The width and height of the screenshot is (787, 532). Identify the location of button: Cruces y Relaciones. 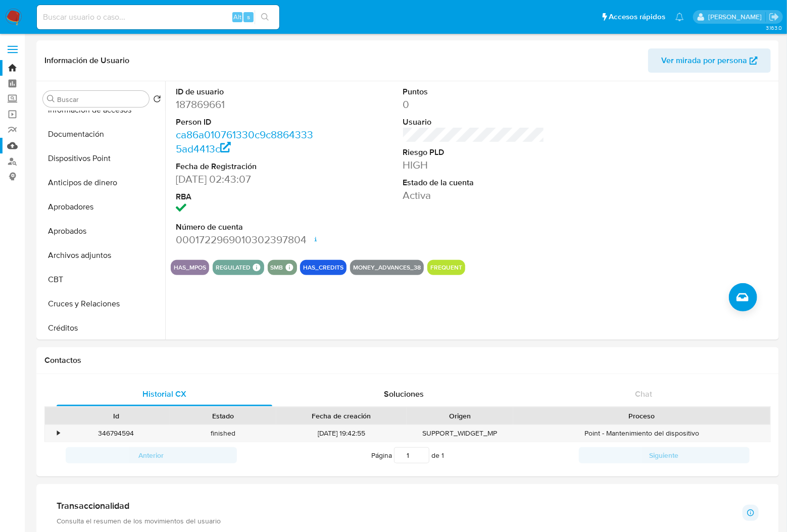
(102, 304).